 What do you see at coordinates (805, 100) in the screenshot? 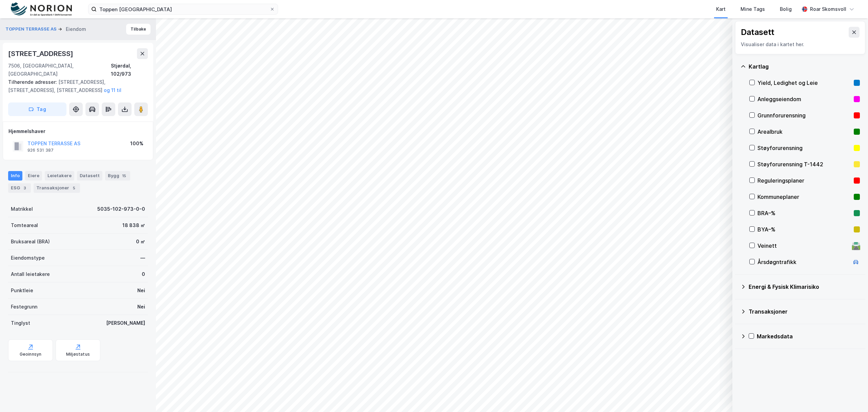
I see `div: Anleggseiendom` at bounding box center [805, 100].